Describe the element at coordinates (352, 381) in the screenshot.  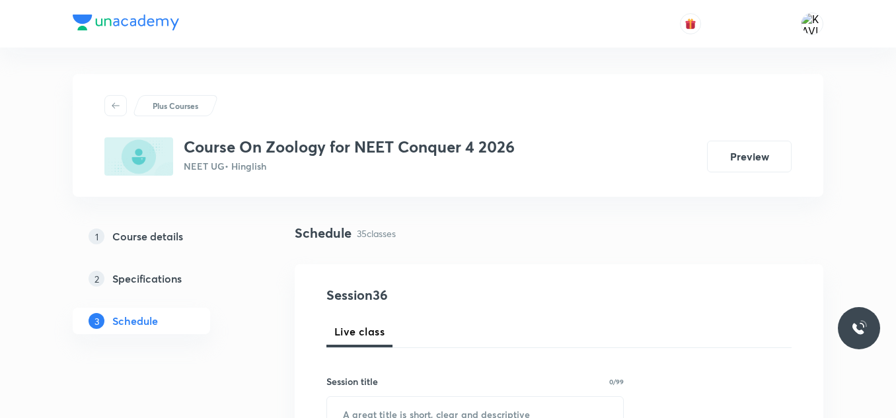
I see `h6: Session title` at that location.